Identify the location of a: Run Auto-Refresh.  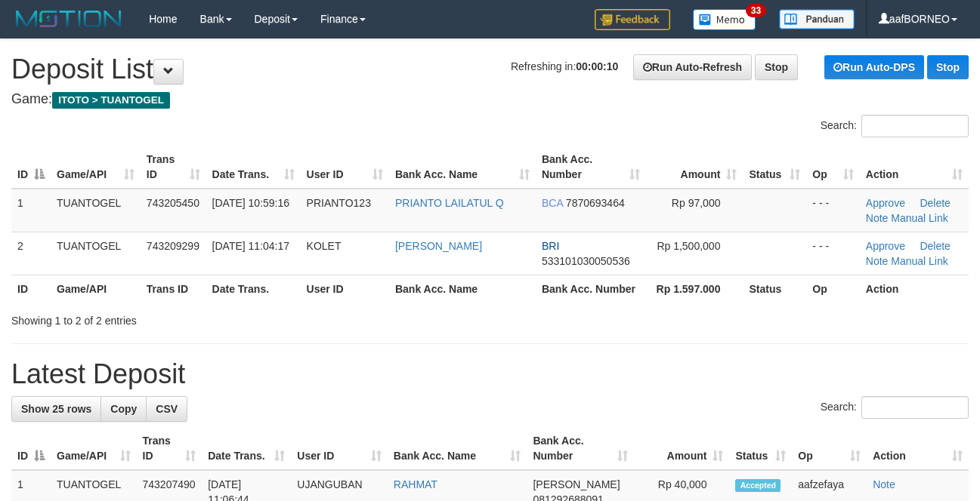
(692, 67).